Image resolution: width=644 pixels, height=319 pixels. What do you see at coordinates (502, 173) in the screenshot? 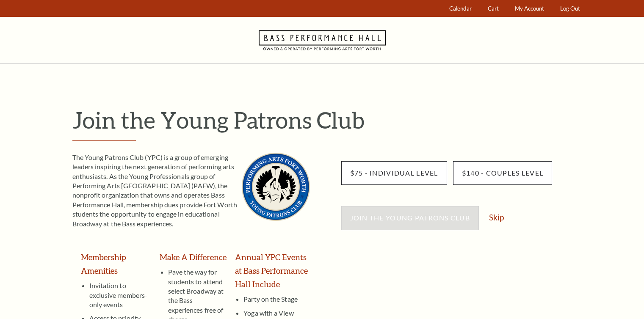
I see `input: $140 - Couples Level` at bounding box center [502, 173].